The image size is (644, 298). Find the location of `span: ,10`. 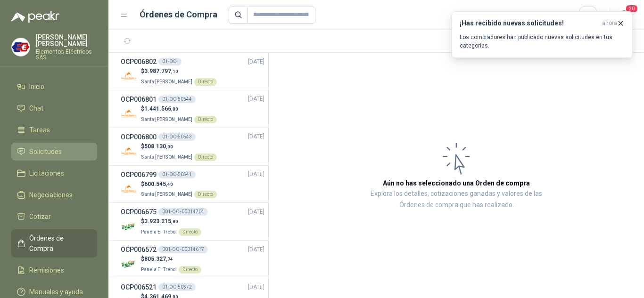

span: ,10 is located at coordinates (174, 71).